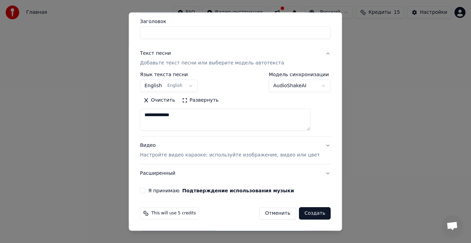 Image resolution: width=471 pixels, height=243 pixels. What do you see at coordinates (212, 63) in the screenshot?
I see `p: Добавьте текст песни или выберите модель автотекста` at bounding box center [212, 63].